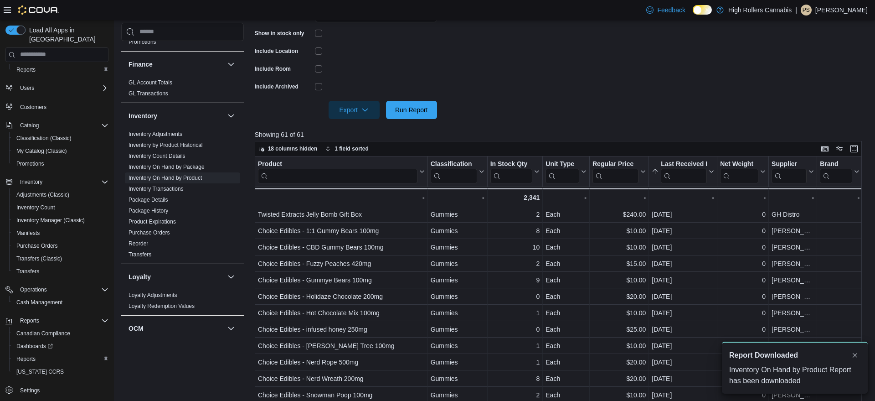 The image size is (875, 401). Describe the element at coordinates (61, 195) in the screenshot. I see `button: Adjustments (Classic)` at that location.